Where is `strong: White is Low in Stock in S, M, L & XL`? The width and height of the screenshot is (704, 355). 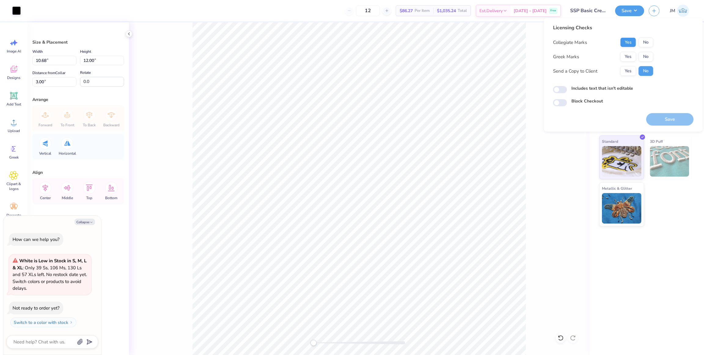 strong: White is Low in Stock in S, M, L & XL is located at coordinates (49, 264).